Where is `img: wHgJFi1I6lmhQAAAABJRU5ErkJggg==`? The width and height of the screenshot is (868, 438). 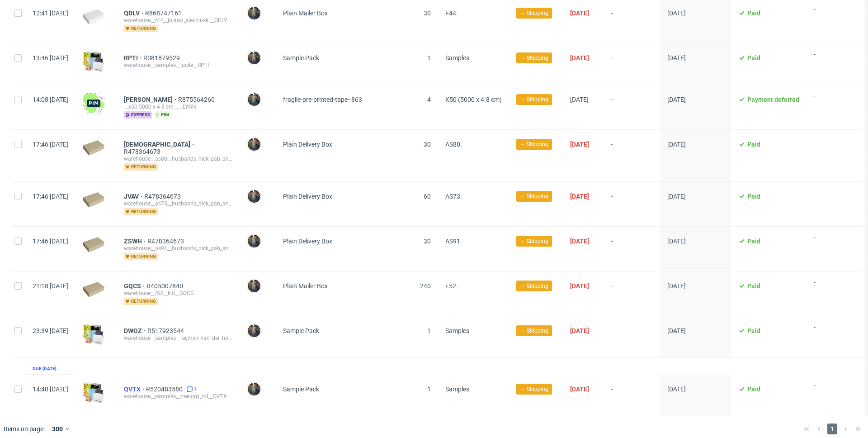 img: wHgJFi1I6lmhQAAAABJRU5ErkJggg== is located at coordinates (94, 103).